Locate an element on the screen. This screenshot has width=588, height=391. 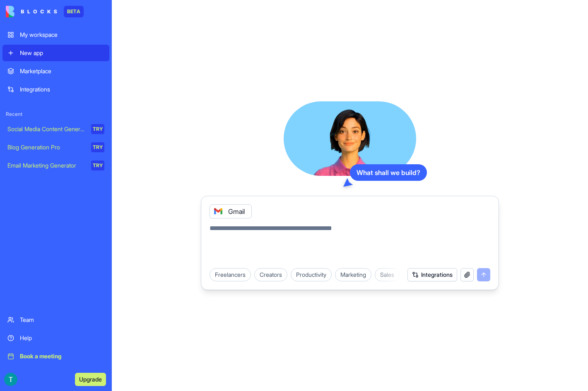
a: Upgrade is located at coordinates (90, 379).